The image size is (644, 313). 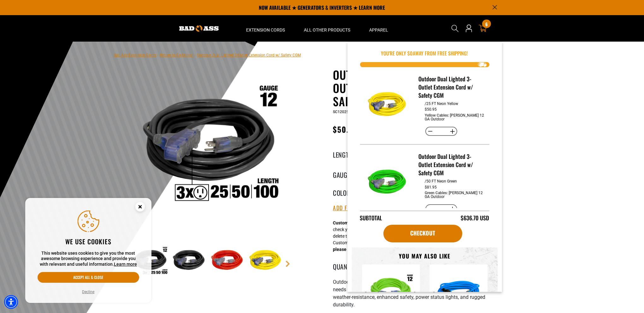 What do you see at coordinates (436, 193) in the screenshot?
I see `dt: Green Cables:` at bounding box center [436, 193].